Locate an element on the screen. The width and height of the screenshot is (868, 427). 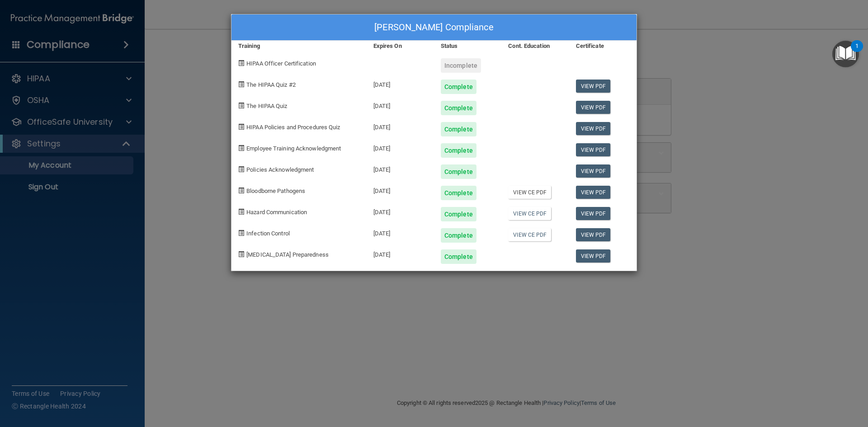
div: Training is located at coordinates (299, 46).